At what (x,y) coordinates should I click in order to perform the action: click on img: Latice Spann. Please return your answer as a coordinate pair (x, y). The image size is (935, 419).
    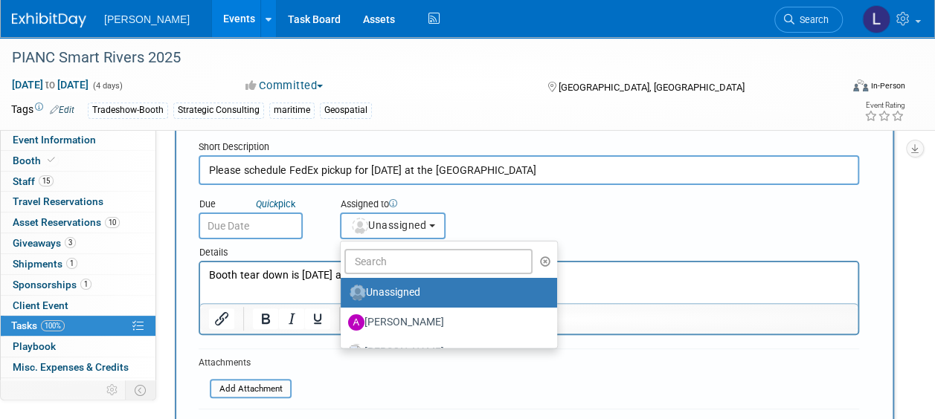
    Looking at the image, I should click on (876, 19).